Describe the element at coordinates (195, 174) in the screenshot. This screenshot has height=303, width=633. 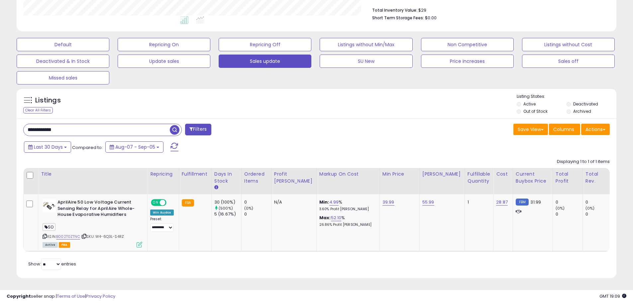
I see `div: Fulfillment` at that location.